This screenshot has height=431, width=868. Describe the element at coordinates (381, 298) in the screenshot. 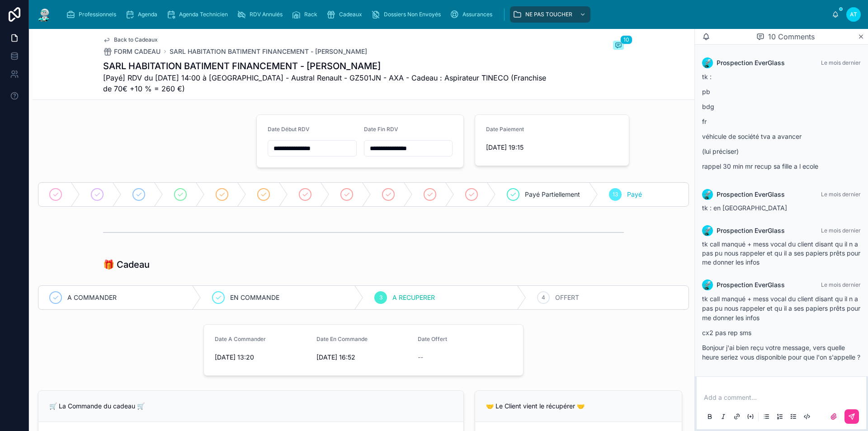

I see `span: 3` at that location.